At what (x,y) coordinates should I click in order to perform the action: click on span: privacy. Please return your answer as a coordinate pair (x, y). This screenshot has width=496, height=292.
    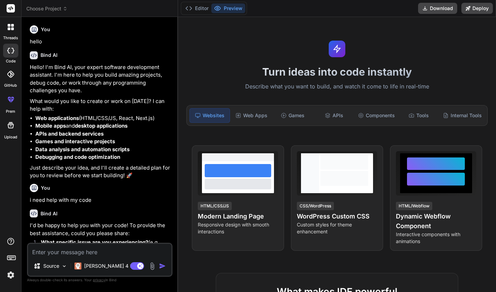
    Looking at the image, I should click on (99, 279).